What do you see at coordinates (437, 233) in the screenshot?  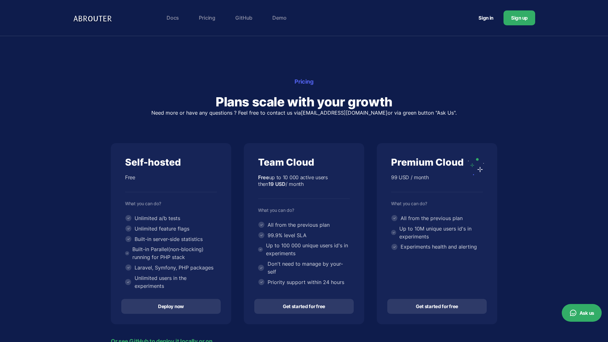 I see `li: Up to 10M unique users id's in experiments` at bounding box center [437, 233].